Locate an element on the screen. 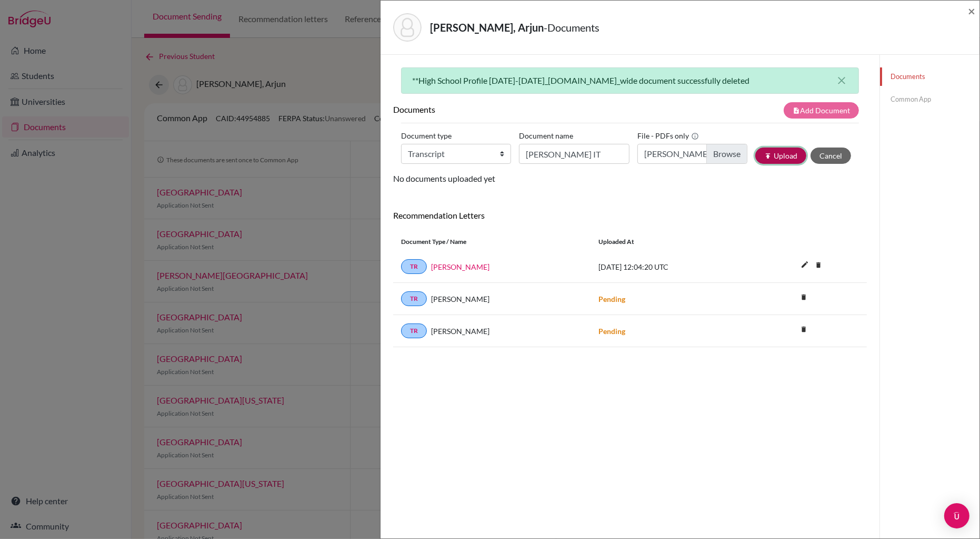  a: Common App is located at coordinates (930, 99).